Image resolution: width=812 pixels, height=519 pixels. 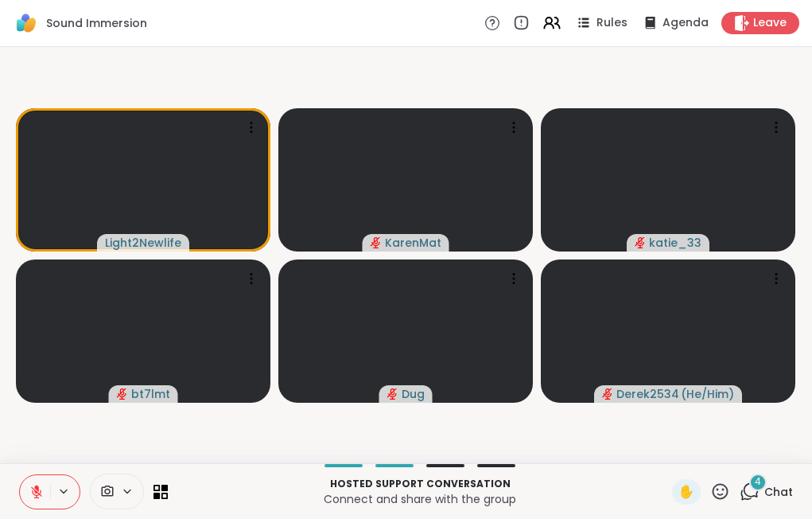 What do you see at coordinates (413, 394) in the screenshot?
I see `span: Dug` at bounding box center [413, 394].